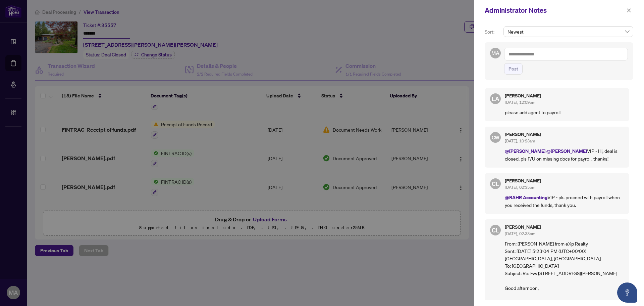 Image resolution: width=644 pixels, height=306 pixels. Describe the element at coordinates (493, 32) in the screenshot. I see `p: Sort:` at that location.